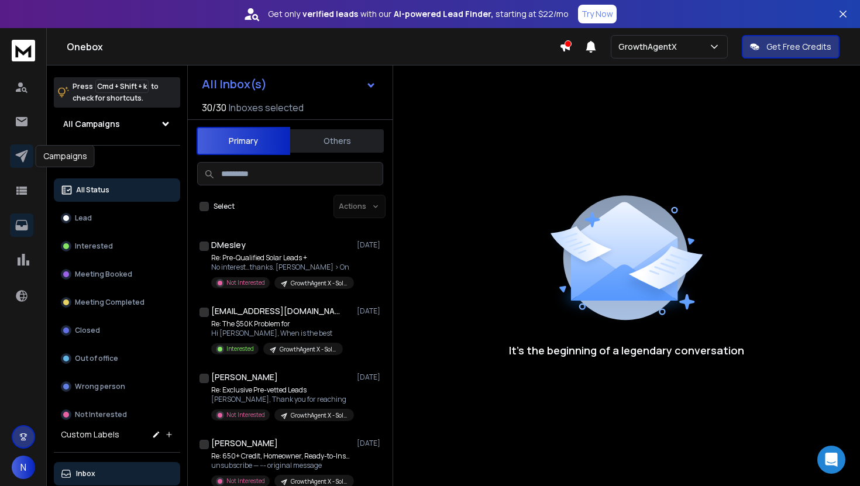 The width and height of the screenshot is (860, 486). What do you see at coordinates (831, 460) in the screenshot?
I see `div: Open Intercom Messenger` at bounding box center [831, 460].